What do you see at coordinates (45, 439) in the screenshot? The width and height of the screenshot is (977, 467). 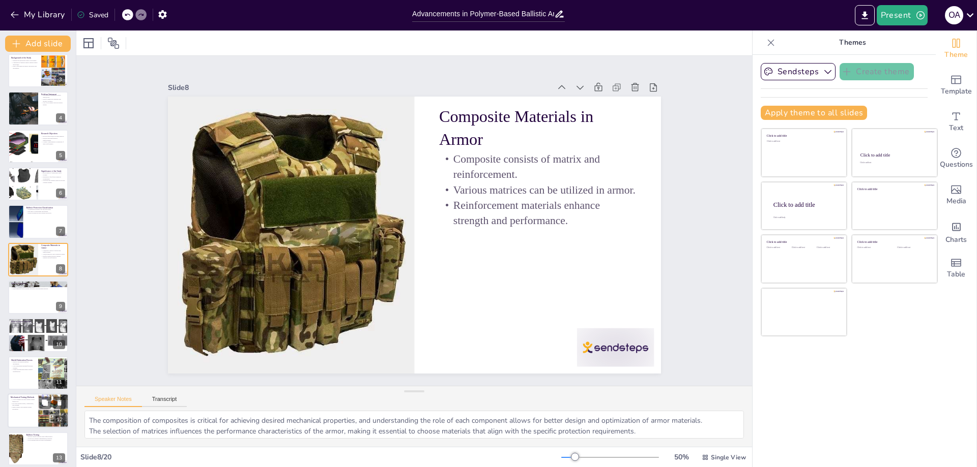 I see `p: NIJ protocol ensures standardized evaluation.` at bounding box center [45, 439].